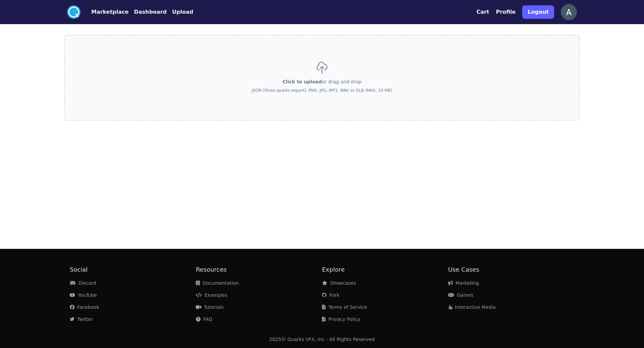 This screenshot has width=644, height=348. What do you see at coordinates (538, 12) in the screenshot?
I see `button: Logout` at bounding box center [538, 12].